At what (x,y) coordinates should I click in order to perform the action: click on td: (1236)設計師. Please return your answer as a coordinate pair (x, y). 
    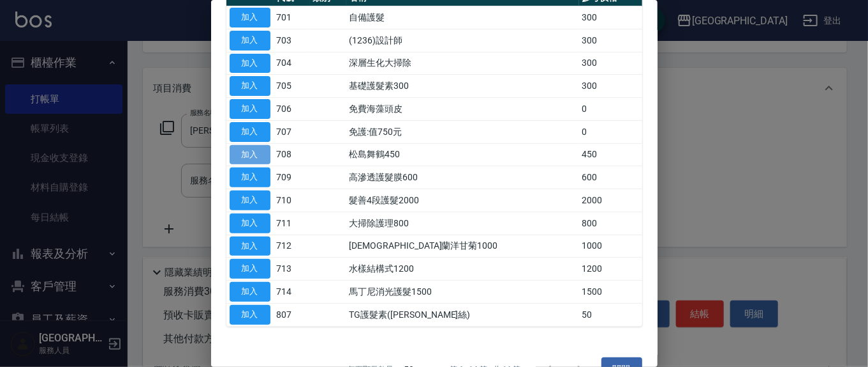
    Looking at the image, I should click on (462, 40).